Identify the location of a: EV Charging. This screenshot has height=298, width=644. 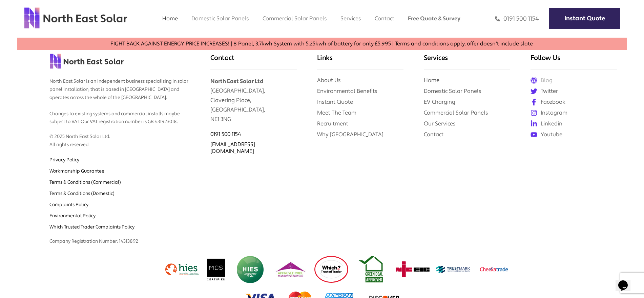
(440, 102).